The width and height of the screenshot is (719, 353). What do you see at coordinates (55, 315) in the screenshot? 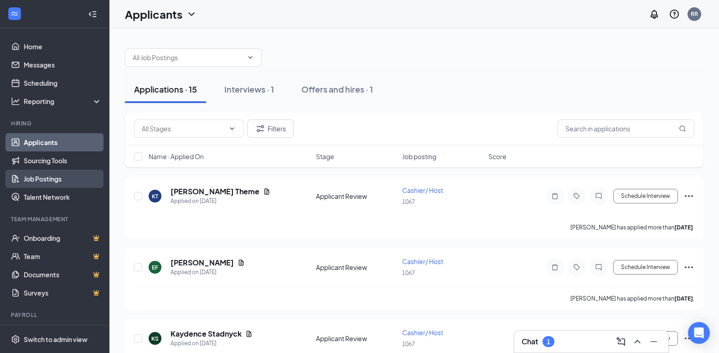
I see `div: Payroll` at bounding box center [55, 315].